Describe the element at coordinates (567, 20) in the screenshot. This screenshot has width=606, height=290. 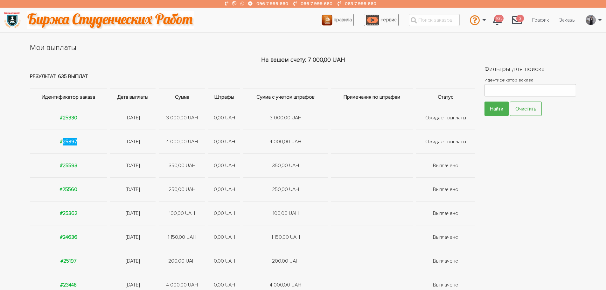
I see `a: Заказы` at that location.